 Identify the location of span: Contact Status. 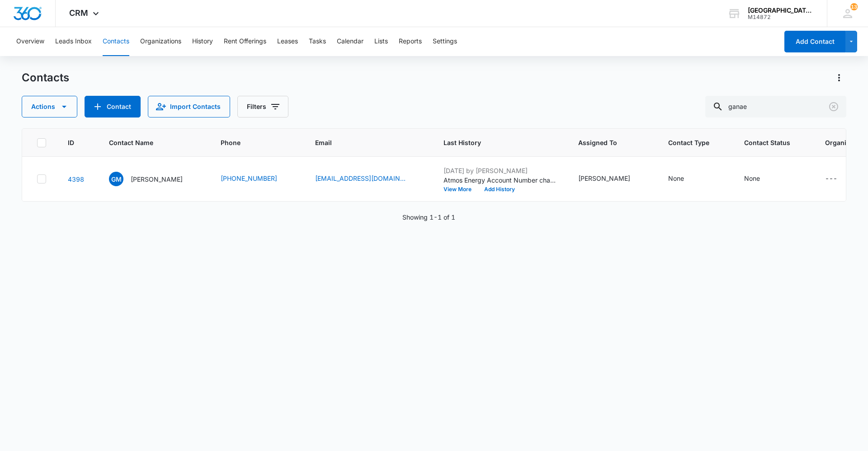
(767, 142).